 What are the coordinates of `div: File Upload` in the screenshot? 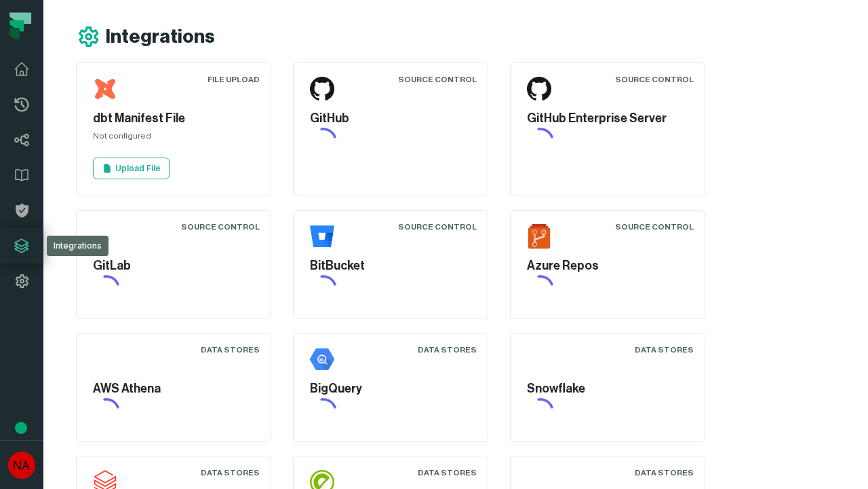 It's located at (233, 79).